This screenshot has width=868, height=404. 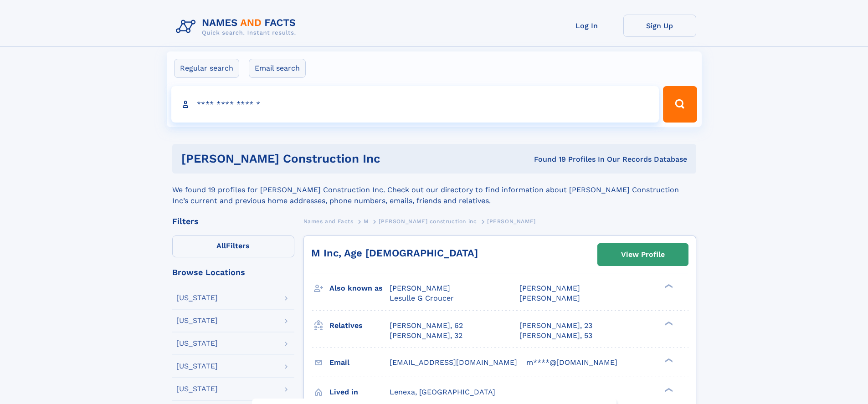 What do you see at coordinates (233, 221) in the screenshot?
I see `div: Filters` at bounding box center [233, 221].